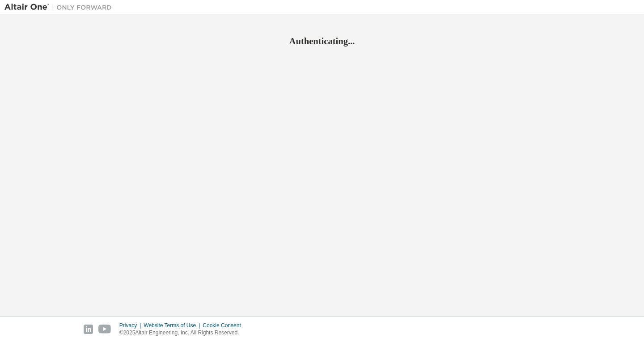 The width and height of the screenshot is (644, 342). I want to click on p: © 2025 Altair Engineering, Inc. All Rights Reserved., so click(183, 332).